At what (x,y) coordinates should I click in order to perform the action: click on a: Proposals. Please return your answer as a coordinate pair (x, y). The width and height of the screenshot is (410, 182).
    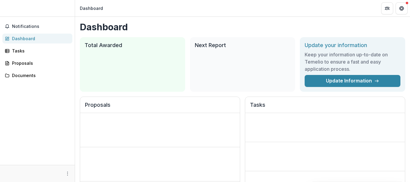
    Looking at the image, I should click on (37, 63).